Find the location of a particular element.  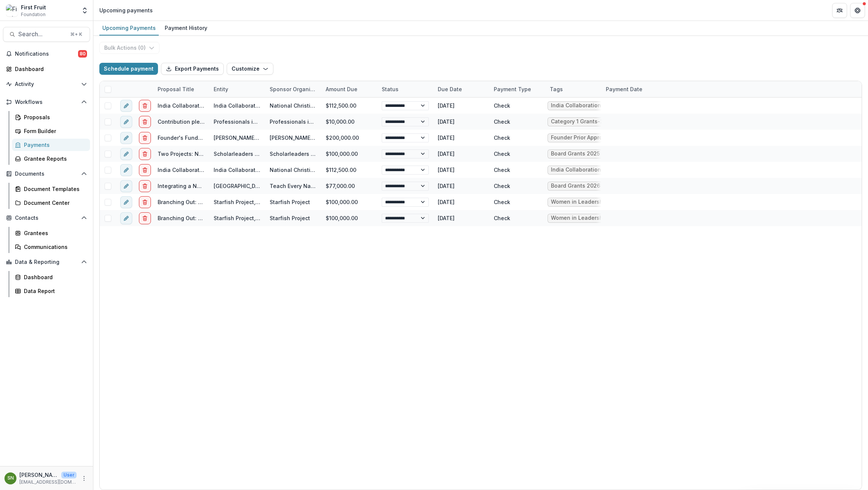

a: Starfish Project, Inc. is located at coordinates (240, 202).